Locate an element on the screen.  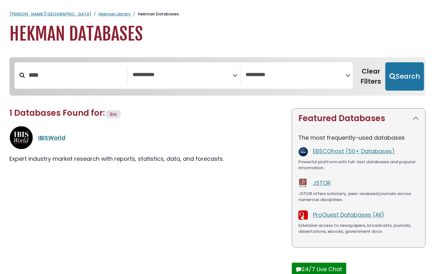
span: 1 Databases Found for: is located at coordinates (57, 113).